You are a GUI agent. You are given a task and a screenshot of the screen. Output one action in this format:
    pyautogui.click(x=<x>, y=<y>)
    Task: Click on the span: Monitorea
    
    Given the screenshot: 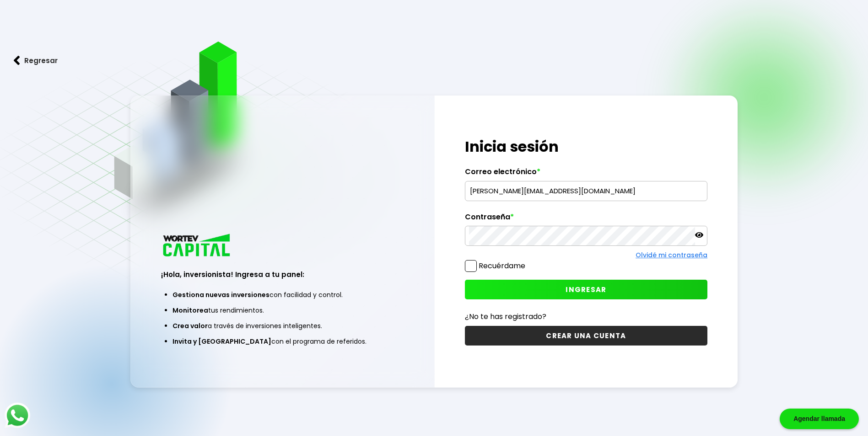 What is the action you would take?
    pyautogui.click(x=191, y=310)
    